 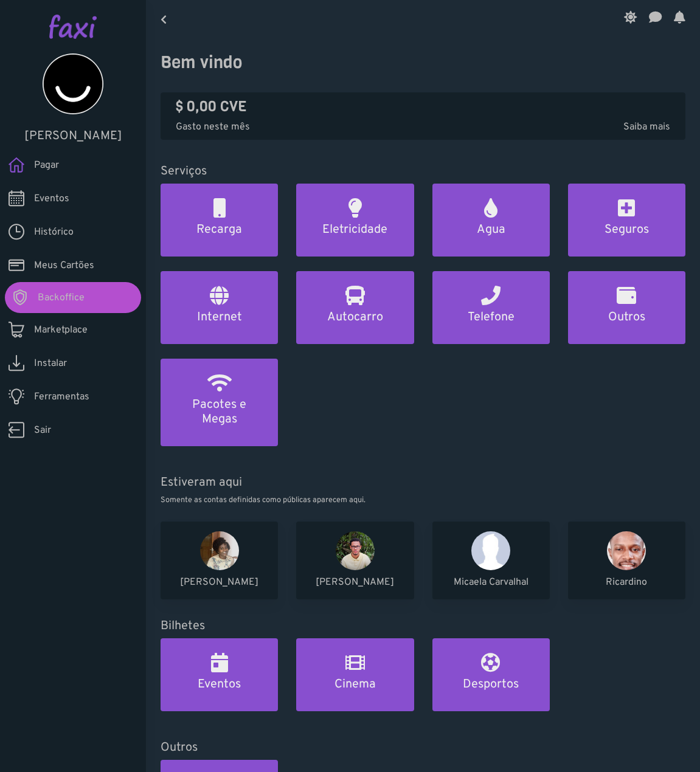 What do you see at coordinates (491, 307) in the screenshot?
I see `a: Telefone` at bounding box center [491, 307].